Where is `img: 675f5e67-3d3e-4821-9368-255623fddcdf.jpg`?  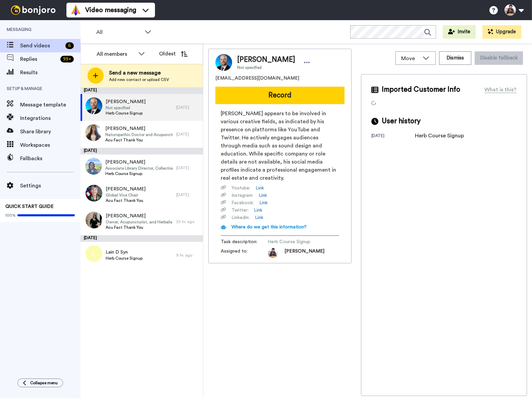 img: 675f5e67-3d3e-4821-9368-255623fddcdf.jpg is located at coordinates (94, 106).